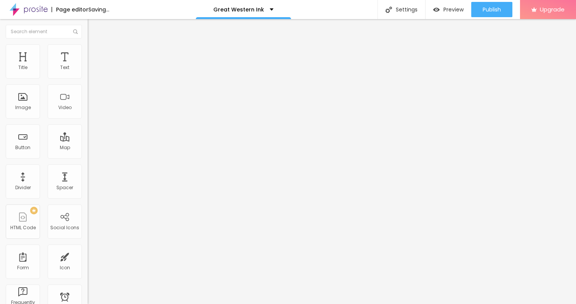  I want to click on div: HTML Code, so click(23, 227).